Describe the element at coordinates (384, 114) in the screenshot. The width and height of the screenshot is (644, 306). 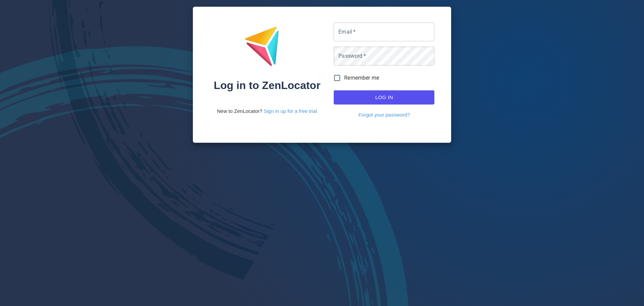
I see `a: Forgot your password?` at that location.